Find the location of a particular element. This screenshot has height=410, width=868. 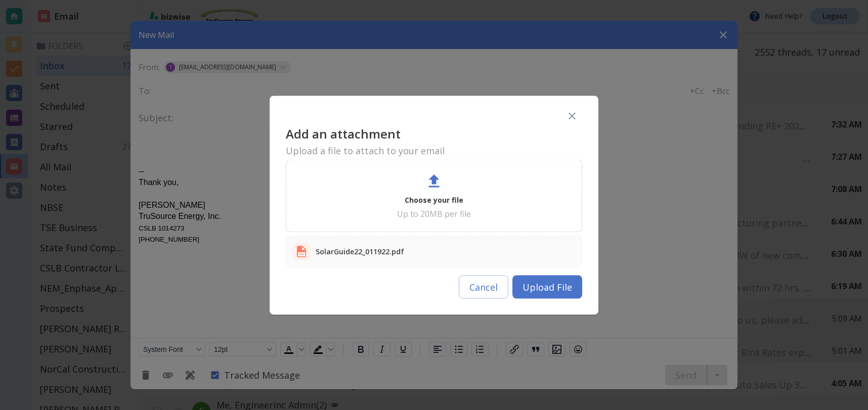

p: TruSource Energy, Inc. is located at coordinates (304, 85).